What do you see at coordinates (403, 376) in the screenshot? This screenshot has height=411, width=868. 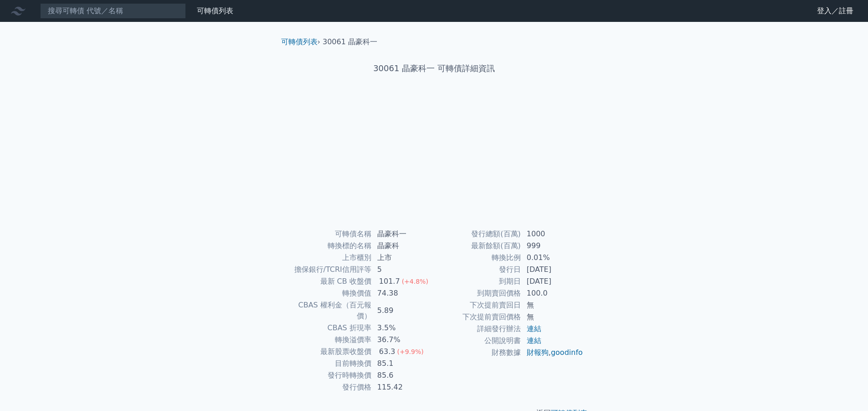 I see `td: 85.6` at bounding box center [403, 376].